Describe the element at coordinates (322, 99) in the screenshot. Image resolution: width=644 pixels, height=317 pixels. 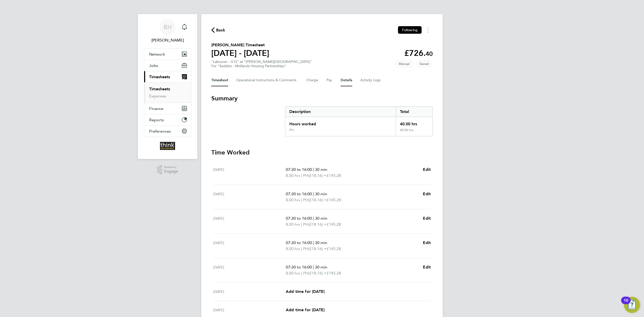
I see `h3: Summary` at that location.